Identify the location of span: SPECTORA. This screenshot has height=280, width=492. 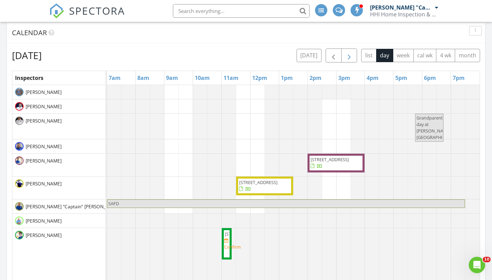
(97, 11).